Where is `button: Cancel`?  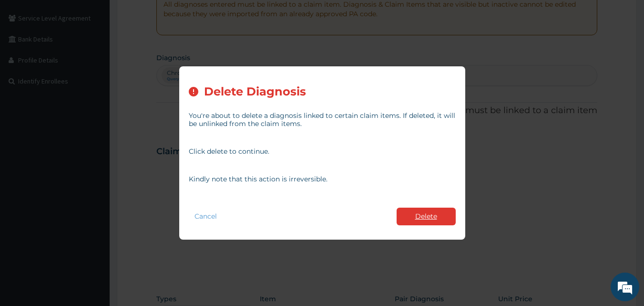 button: Cancel is located at coordinates (205, 216).